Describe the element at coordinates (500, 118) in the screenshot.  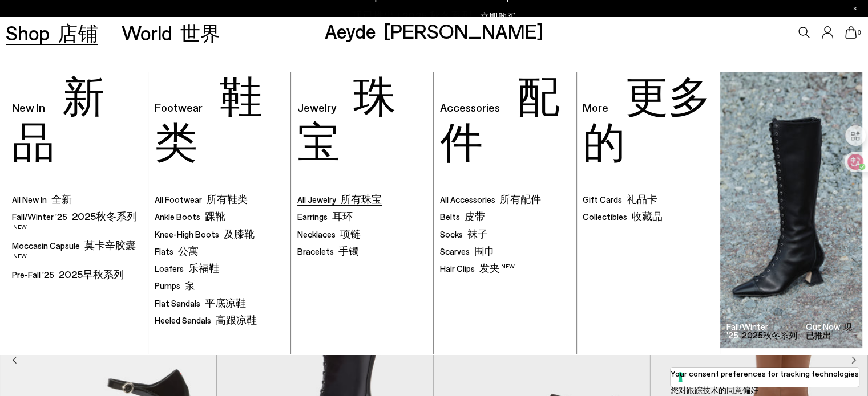
I see `font: 配件` at that location.